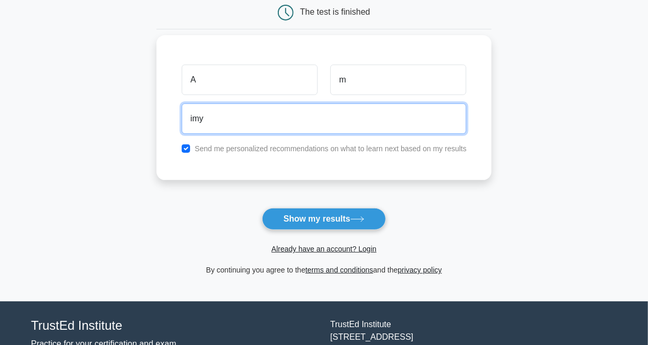 This screenshot has height=345, width=648. What do you see at coordinates (324, 119) in the screenshot?
I see `input: Email` at bounding box center [324, 119].